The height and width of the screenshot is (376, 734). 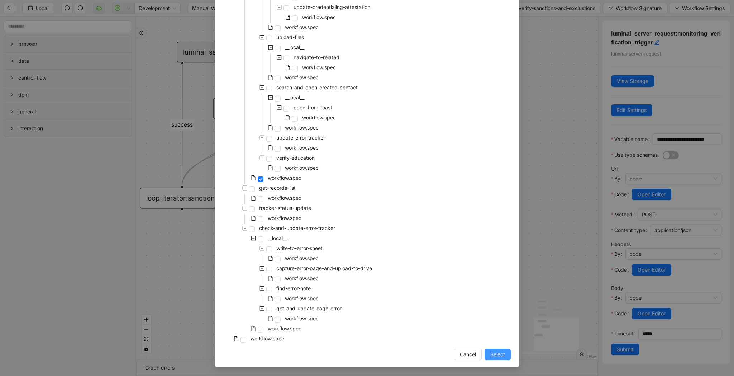 I want to click on button: Select, so click(x=498, y=354).